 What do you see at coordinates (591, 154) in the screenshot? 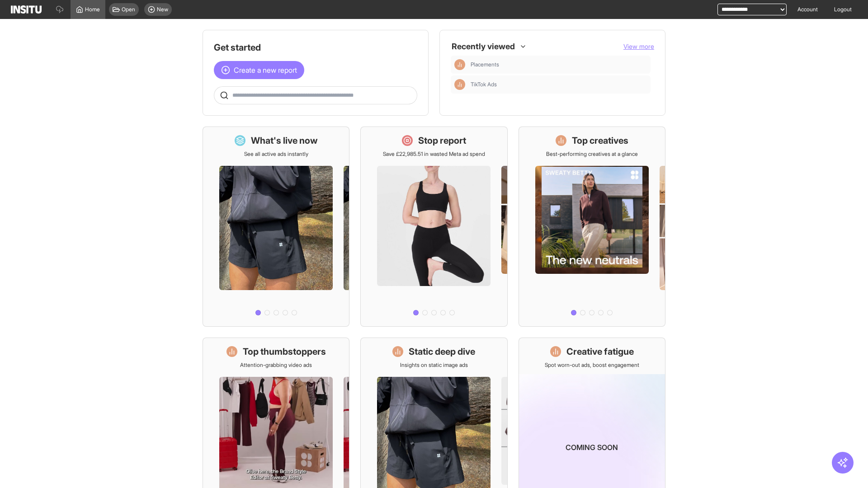
I see `p: Best-performing creatives at a glance` at bounding box center [591, 154].